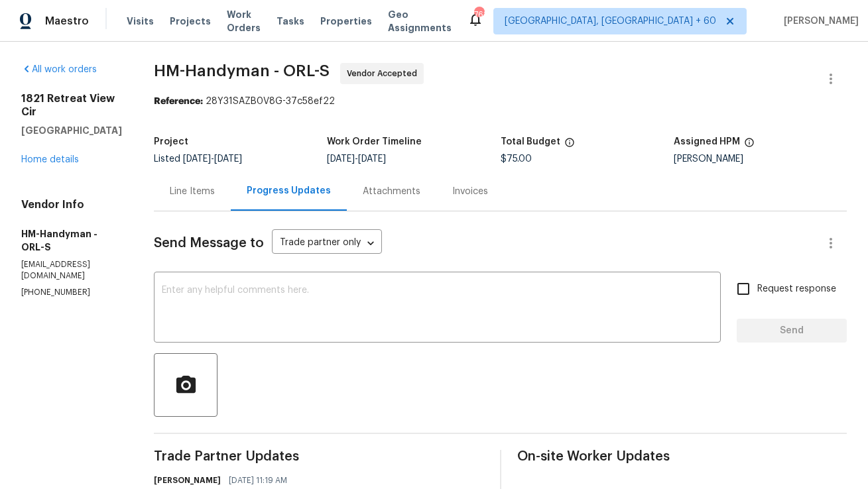  What do you see at coordinates (471, 191) in the screenshot?
I see `div: Invoices` at bounding box center [471, 191].